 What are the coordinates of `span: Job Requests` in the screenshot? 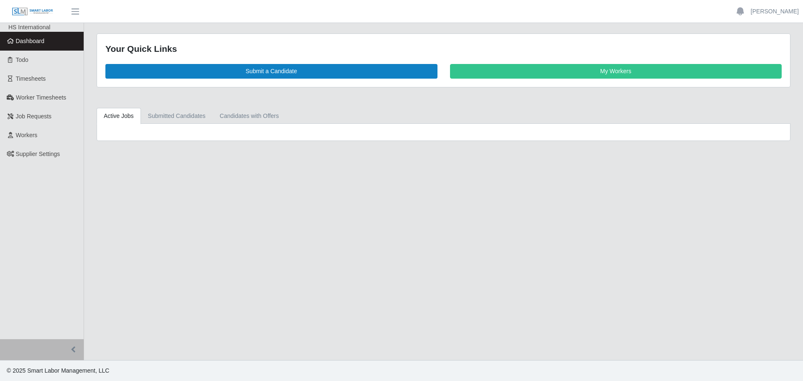 It's located at (34, 116).